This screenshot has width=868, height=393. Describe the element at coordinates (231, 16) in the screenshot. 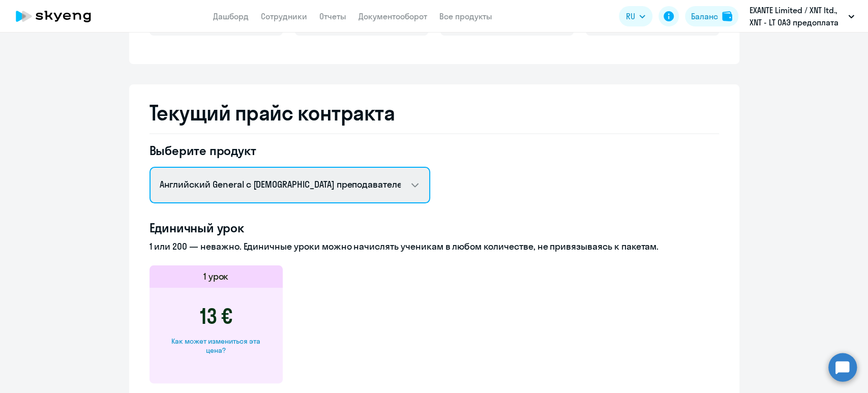

I see `a: Дашборд` at that location.